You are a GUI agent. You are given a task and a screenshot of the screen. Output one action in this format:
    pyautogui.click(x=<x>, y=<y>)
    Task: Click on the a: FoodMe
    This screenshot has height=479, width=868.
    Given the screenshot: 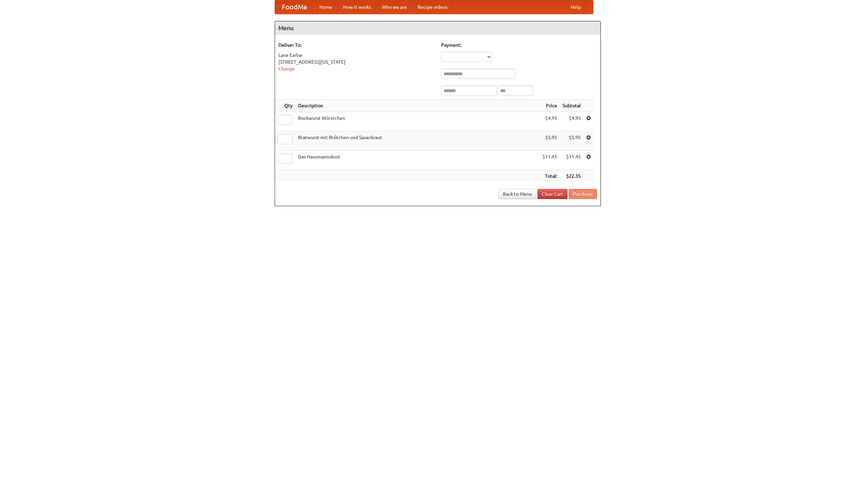 What is the action you would take?
    pyautogui.click(x=294, y=7)
    